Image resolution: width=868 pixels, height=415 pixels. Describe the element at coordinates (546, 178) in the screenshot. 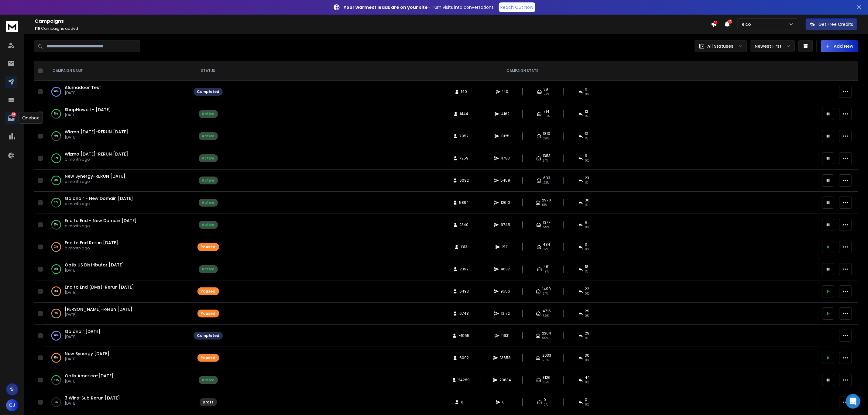

I see `span: 693` at that location.